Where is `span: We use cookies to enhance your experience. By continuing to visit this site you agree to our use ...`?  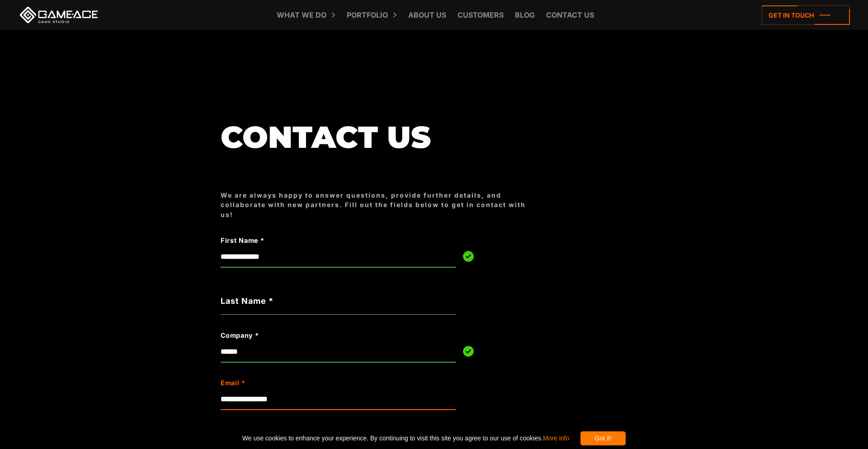
span: We use cookies to enhance your experience. By continuing to visit this site you agree to our use ... is located at coordinates (405, 438).